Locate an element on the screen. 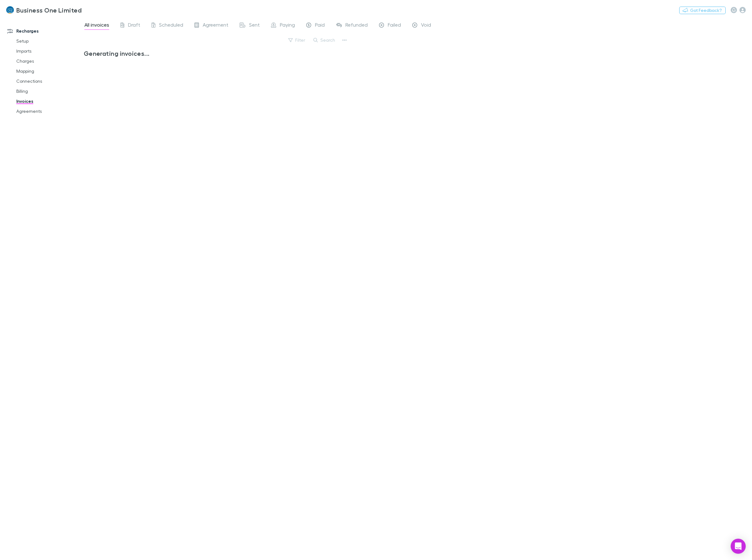 Image resolution: width=752 pixels, height=560 pixels. a: Invoices is located at coordinates (49, 101).